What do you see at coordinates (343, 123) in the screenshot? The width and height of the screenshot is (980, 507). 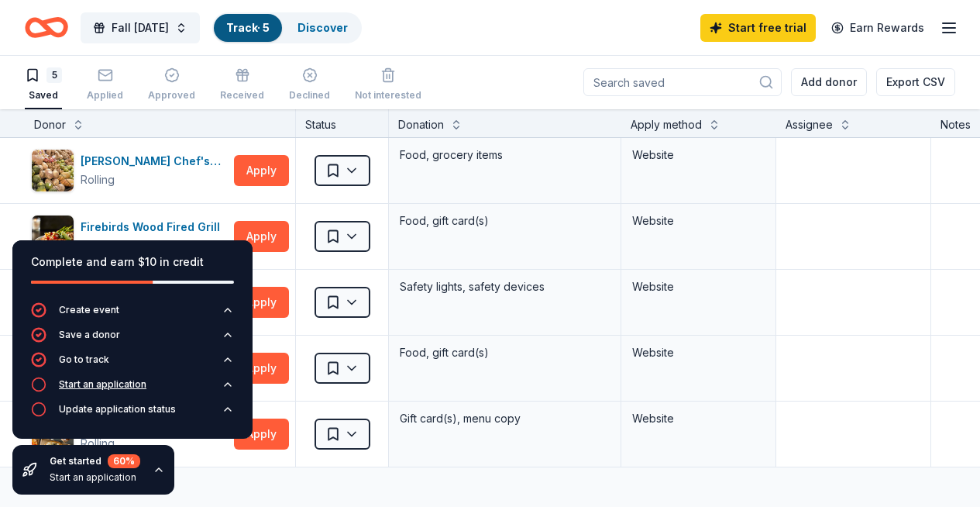 I see `div: Status` at bounding box center [343, 123].